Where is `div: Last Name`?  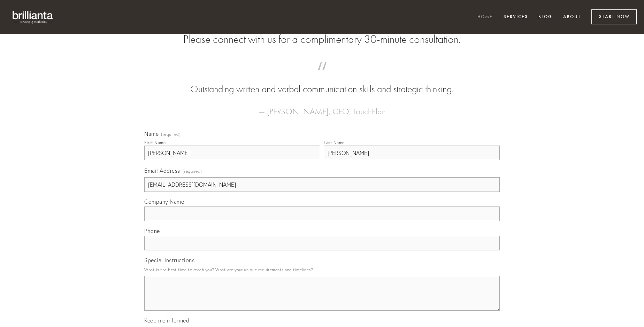 div: Last Name is located at coordinates (334, 142).